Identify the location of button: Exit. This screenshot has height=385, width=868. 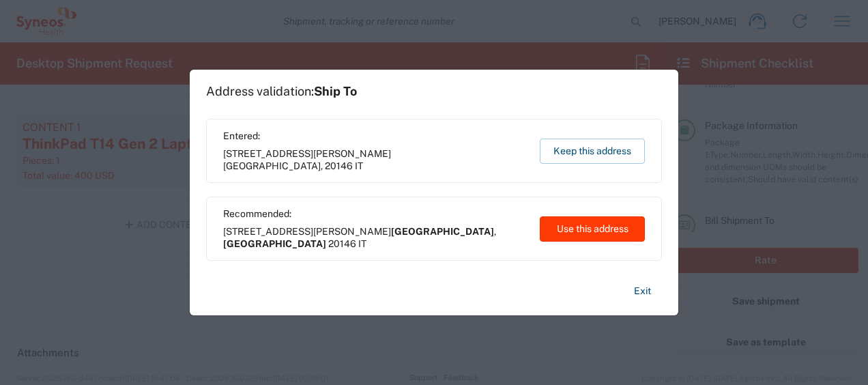
(642, 291).